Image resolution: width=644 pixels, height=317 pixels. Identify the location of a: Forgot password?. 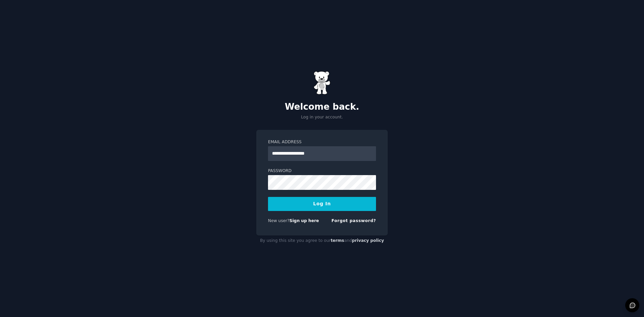
(353, 221).